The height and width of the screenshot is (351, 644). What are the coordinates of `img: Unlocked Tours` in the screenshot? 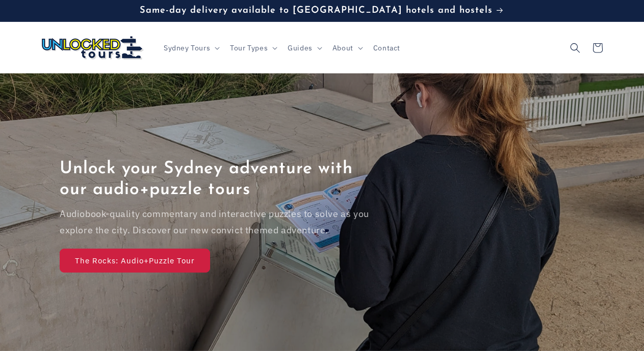 It's located at (93, 48).